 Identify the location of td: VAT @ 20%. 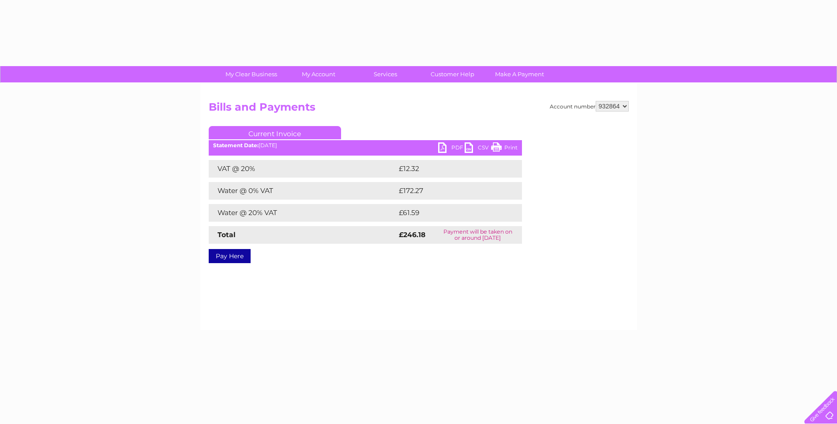
(303, 169).